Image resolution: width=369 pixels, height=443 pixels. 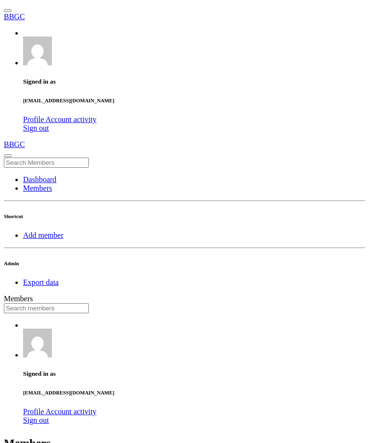 What do you see at coordinates (43, 235) in the screenshot?
I see `a: Add member` at bounding box center [43, 235].